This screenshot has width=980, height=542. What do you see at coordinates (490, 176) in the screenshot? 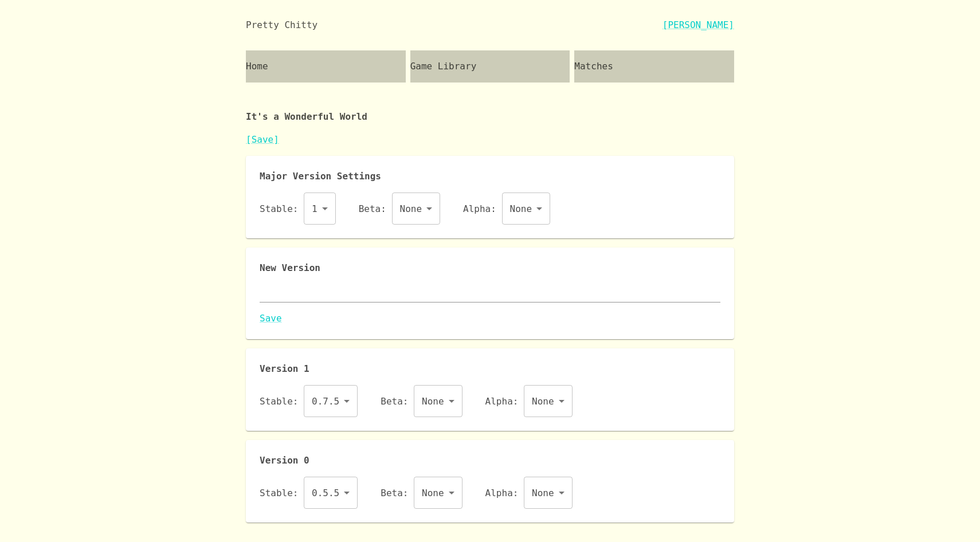
I see `p: Major Version Settings` at bounding box center [490, 176].